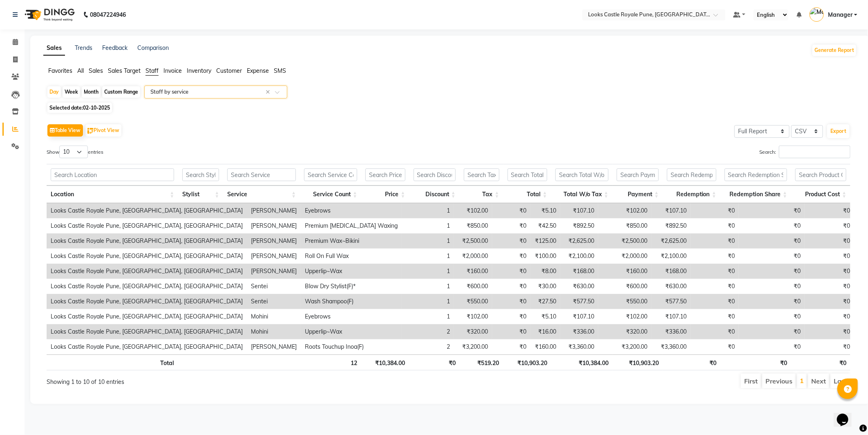  Describe the element at coordinates (473, 241) in the screenshot. I see `td: ₹2,500.00` at that location.